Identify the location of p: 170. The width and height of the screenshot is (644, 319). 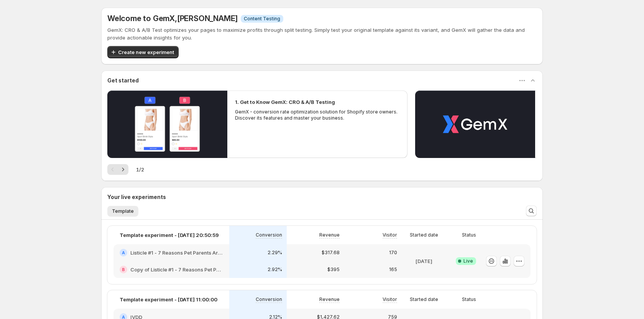
(393, 253).